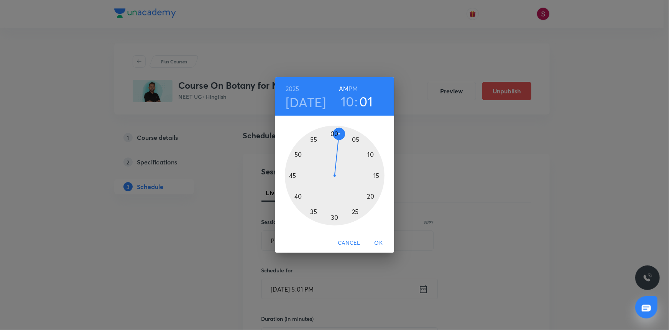 This screenshot has height=330, width=669. What do you see at coordinates (344, 89) in the screenshot?
I see `h6: AM` at bounding box center [344, 89].